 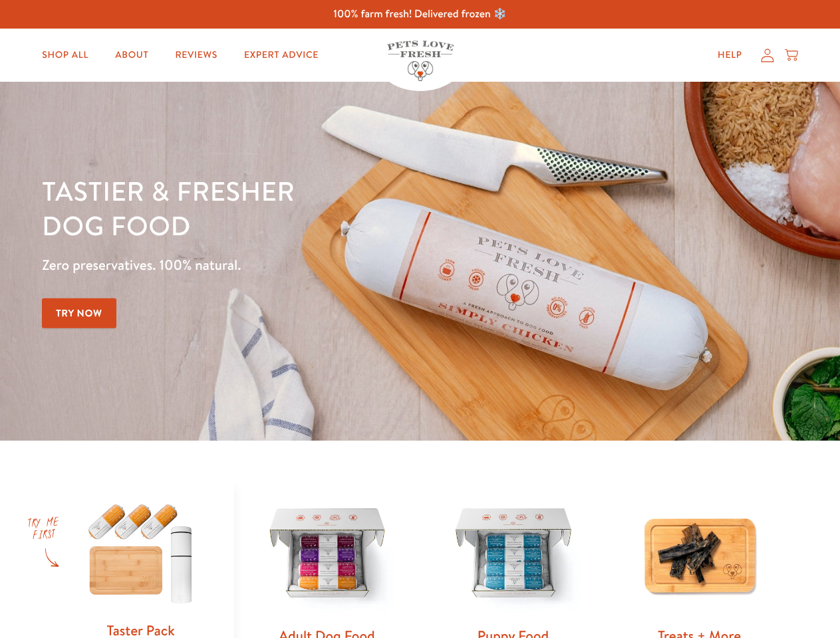 I want to click on a: Reviews, so click(x=195, y=55).